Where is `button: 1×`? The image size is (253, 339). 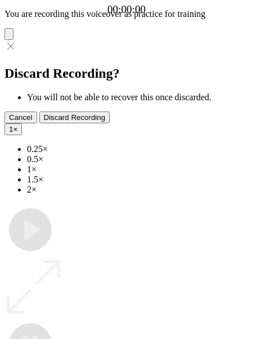 button: 1× is located at coordinates (13, 129).